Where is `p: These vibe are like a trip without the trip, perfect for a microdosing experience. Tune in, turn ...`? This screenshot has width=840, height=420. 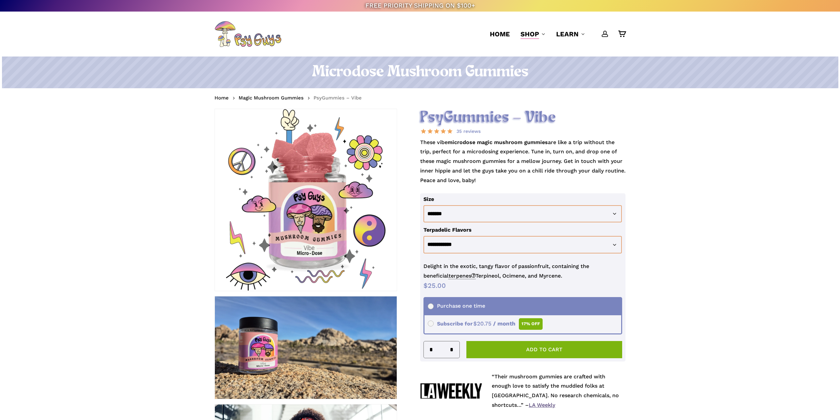 p: These vibe are like a trip without the trip, perfect for a microdosing experience. Tune in, turn ... is located at coordinates (523, 165).